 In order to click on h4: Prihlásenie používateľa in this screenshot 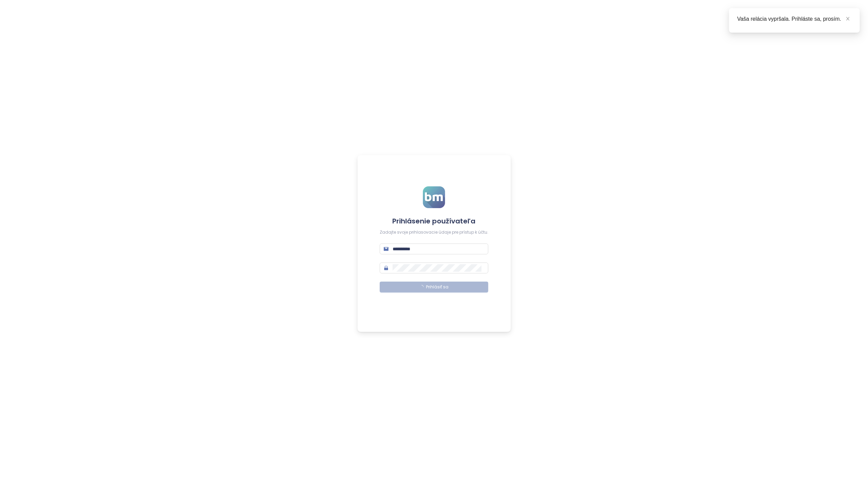, I will do `click(434, 221)`.